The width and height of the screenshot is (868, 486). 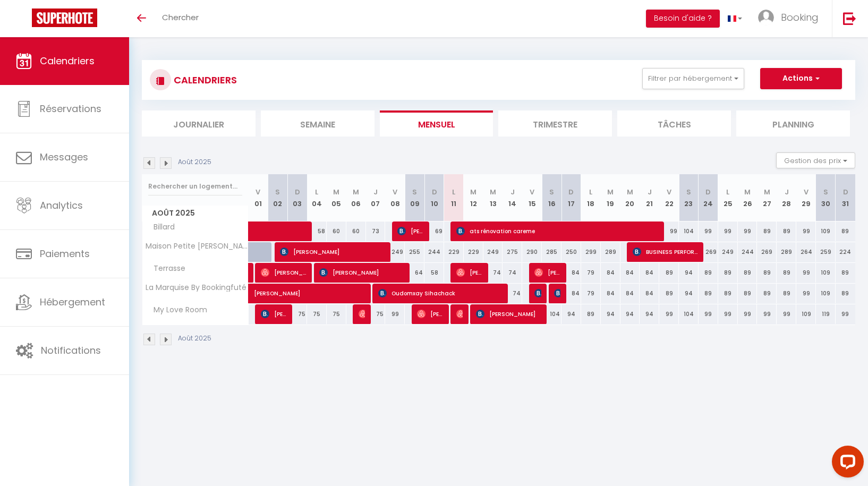 What do you see at coordinates (591, 252) in the screenshot?
I see `div: 299` at bounding box center [591, 252].